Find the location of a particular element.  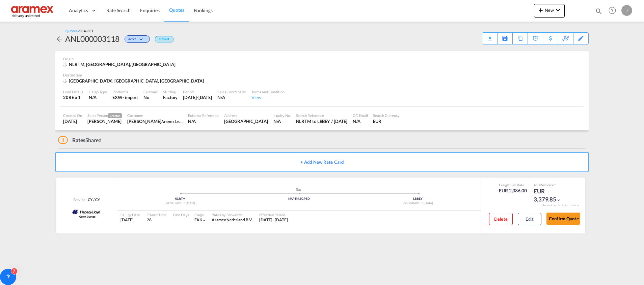

div: LBBEY, Beirut, Middle East is located at coordinates (134, 81).